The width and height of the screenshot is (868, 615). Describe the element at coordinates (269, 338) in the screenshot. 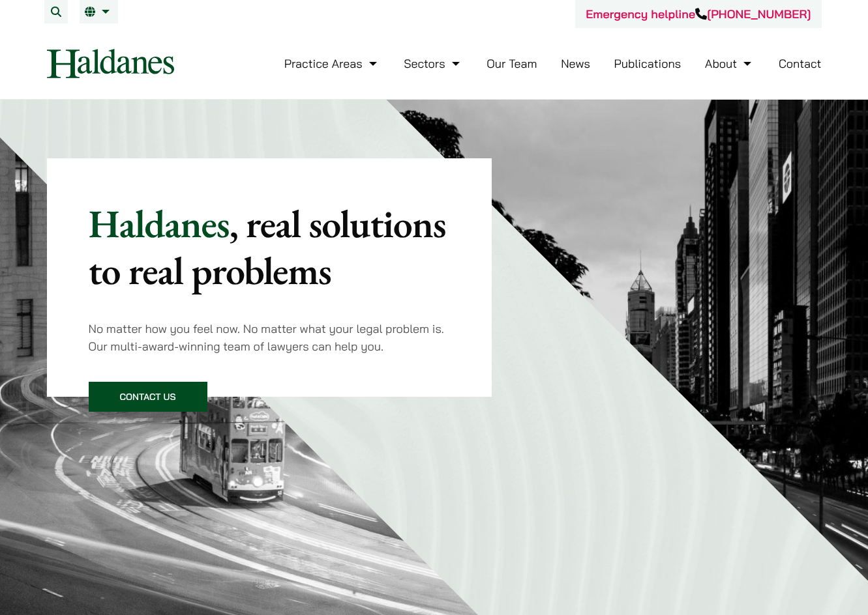

I see `p: No matter how you feel now. No matter what your legal problem is. Our multi-award-winning team of...` at that location.